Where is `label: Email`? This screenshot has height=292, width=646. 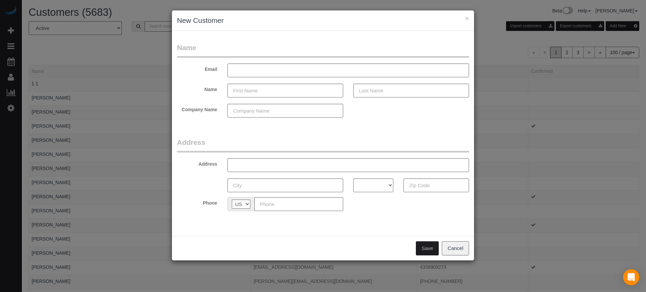
label: Email is located at coordinates (197, 68).